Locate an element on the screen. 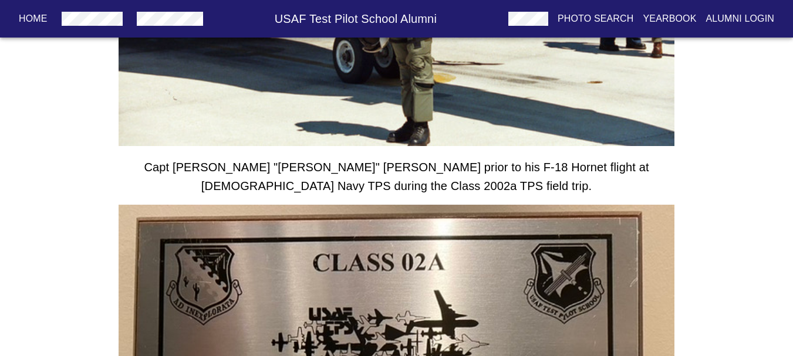 Image resolution: width=793 pixels, height=356 pixels. a: Home is located at coordinates (33, 19).